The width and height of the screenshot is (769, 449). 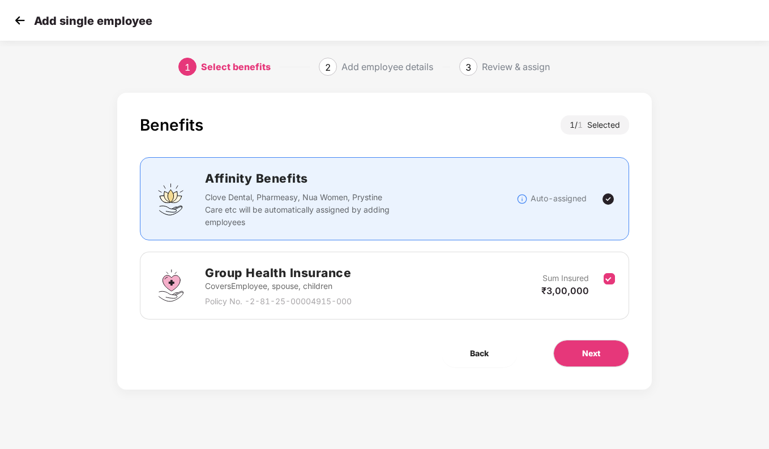 What do you see at coordinates (20, 20) in the screenshot?
I see `img: svg+xml;base64,PHN2ZyB4bWxucz0iaHR0cDovL3d3dy53My5vcmcvMjAwMC9zdmciIHdpZHRoPSIzMCIgaGVpZ2h0PSIzMC...` at bounding box center [20, 20].